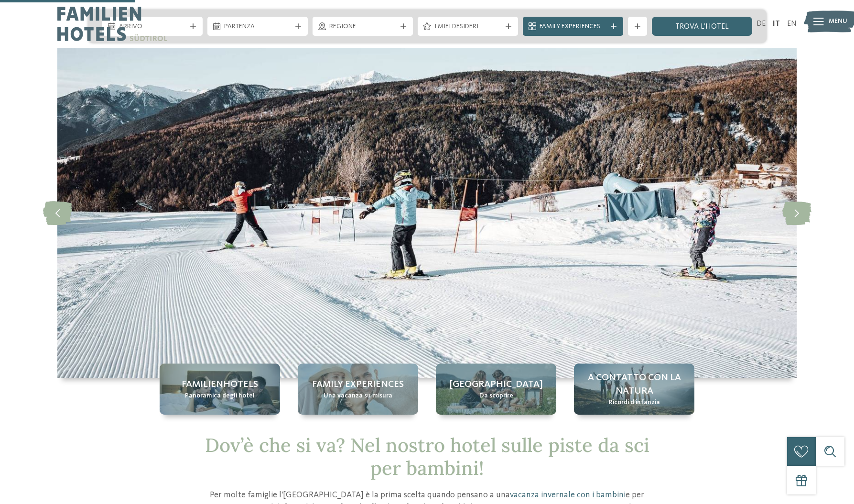  I want to click on span: Ricordi d’infanzia, so click(634, 402).